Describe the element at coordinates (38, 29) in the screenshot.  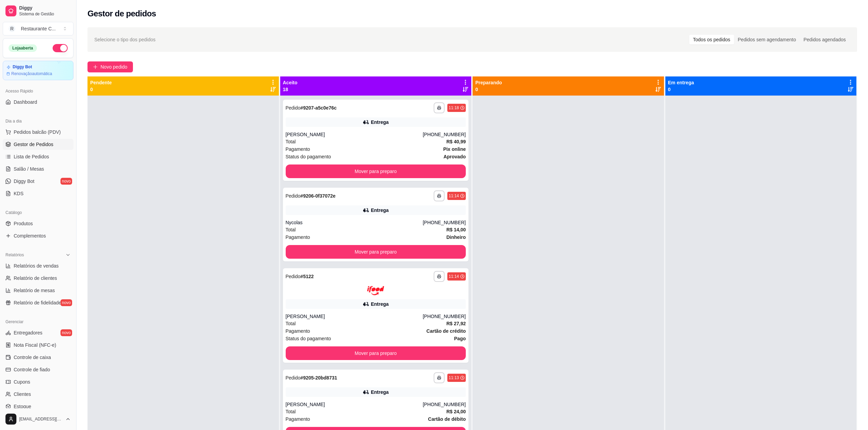
I see `div: Restaurante C ...` at that location.